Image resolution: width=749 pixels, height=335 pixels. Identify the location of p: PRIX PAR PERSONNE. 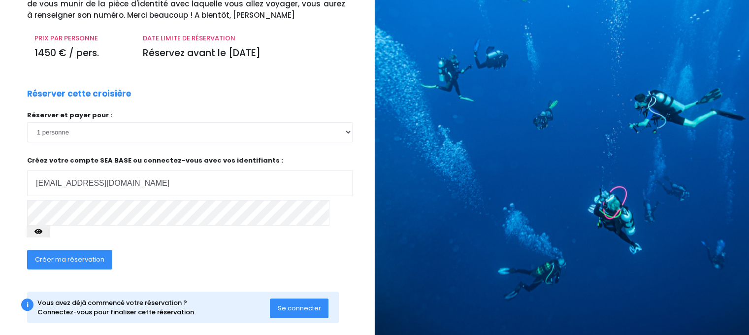
(81, 38).